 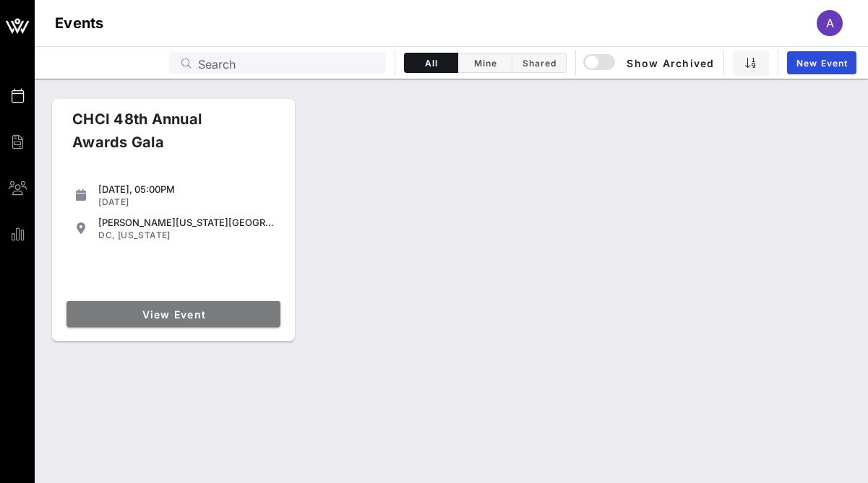 What do you see at coordinates (106, 235) in the screenshot?
I see `span: DC,` at bounding box center [106, 235].